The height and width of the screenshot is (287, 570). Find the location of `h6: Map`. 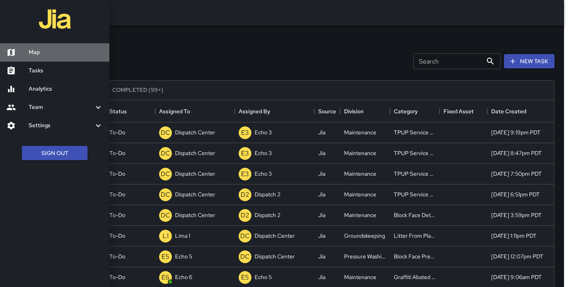

h6: Map is located at coordinates (66, 53).